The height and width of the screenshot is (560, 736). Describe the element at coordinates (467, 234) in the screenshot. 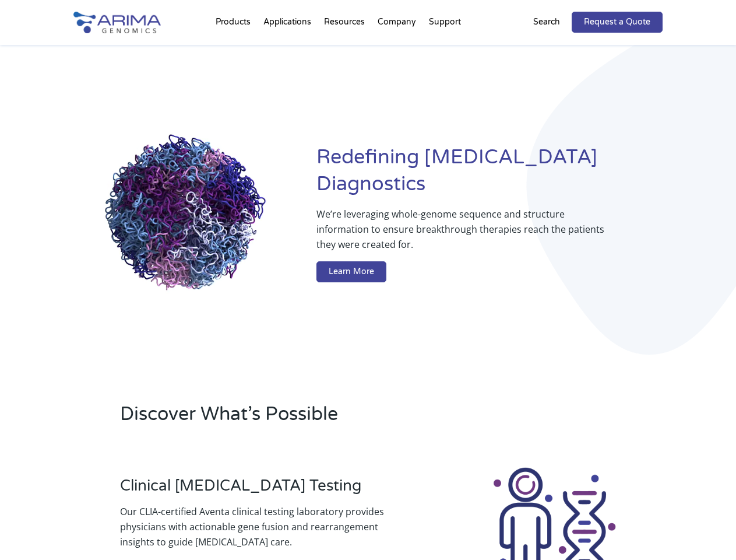

I see `p: We’re leveraging whole-genome sequence and structure information to ensure breakthrough therapies...` at that location.